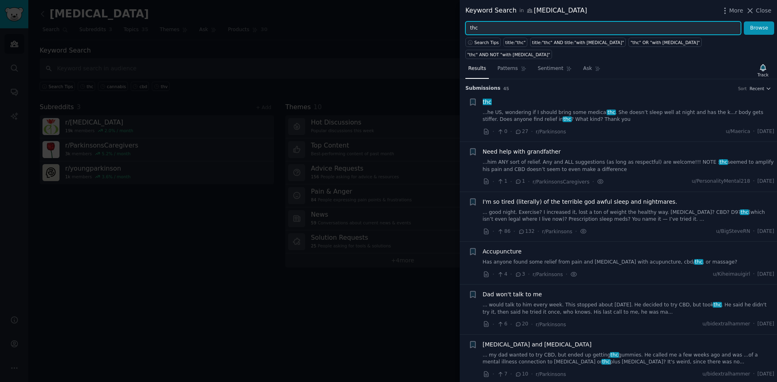 Image resolution: width=777 pixels, height=382 pixels. Describe the element at coordinates (512, 70) in the screenshot. I see `a: Patterns` at that location.